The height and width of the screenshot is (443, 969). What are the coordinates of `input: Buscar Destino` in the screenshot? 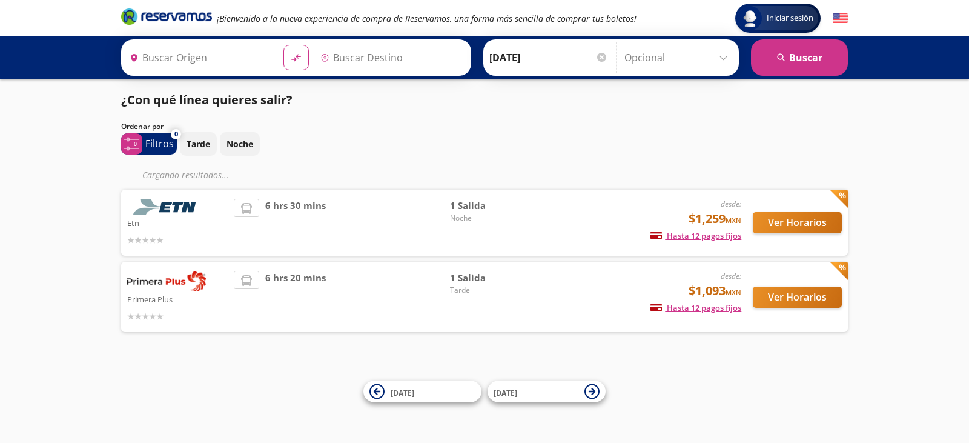 It's located at (390, 58).